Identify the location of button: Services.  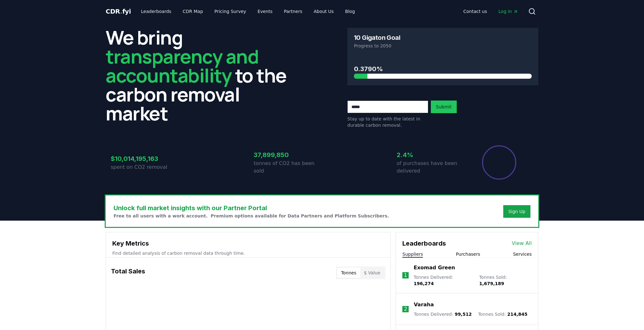
(522, 254).